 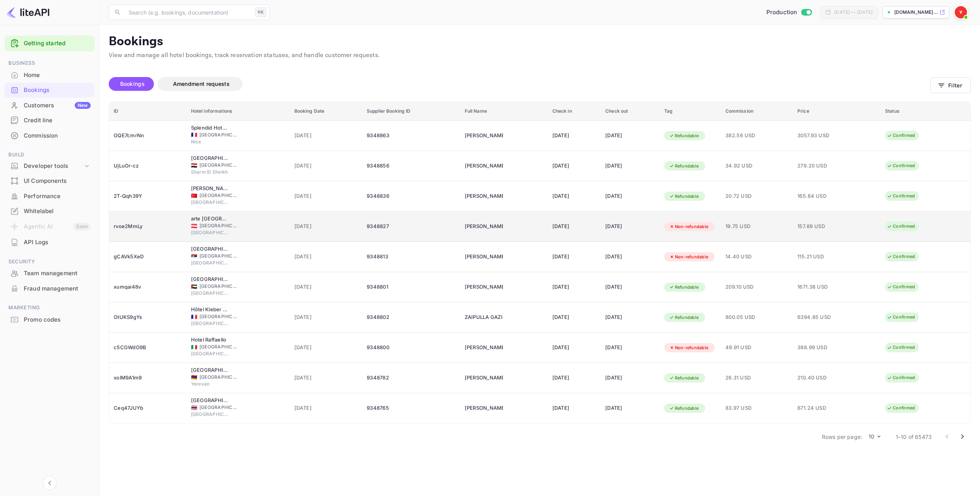 I want to click on div: 9348827, so click(x=411, y=227).